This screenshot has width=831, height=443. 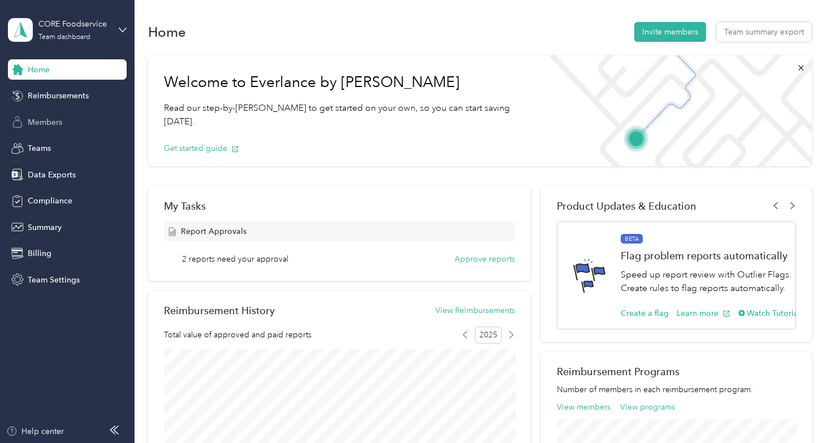 I want to click on div: Help center, so click(x=35, y=431).